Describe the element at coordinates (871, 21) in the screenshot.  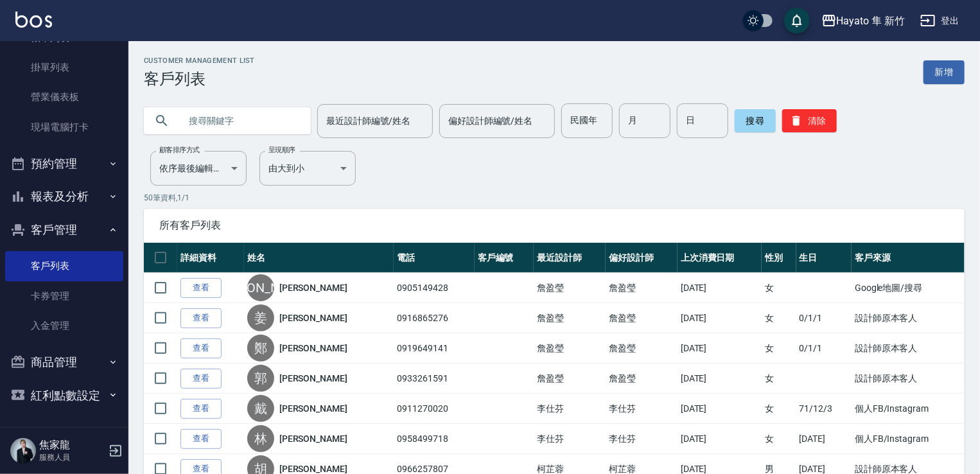
I see `div: Hayato 隼 新竹` at that location.